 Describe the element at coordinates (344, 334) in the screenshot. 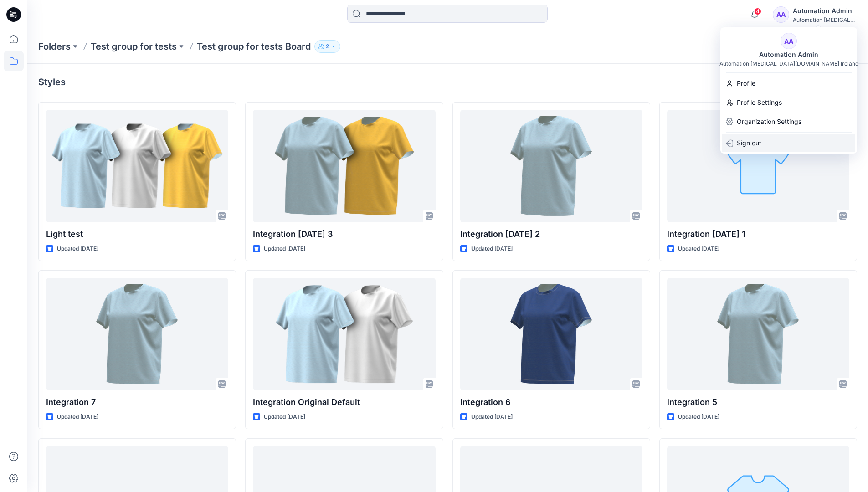

I see `a: Integration Original Default` at that location.